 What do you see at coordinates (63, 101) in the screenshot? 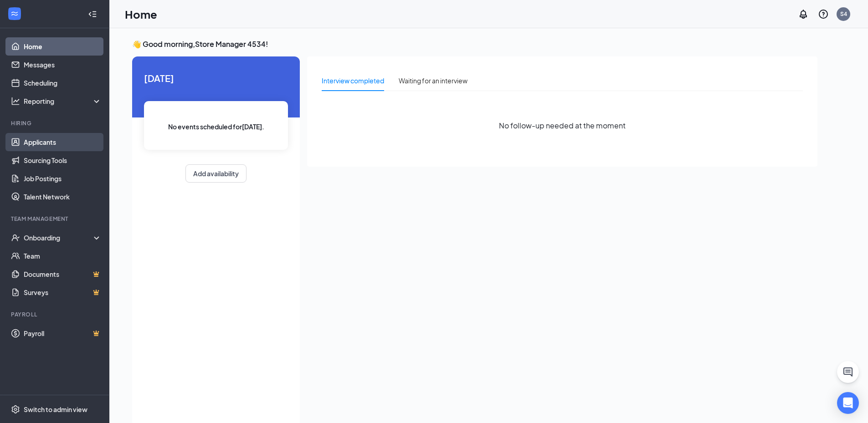
I see `div: Reporting` at bounding box center [63, 101].